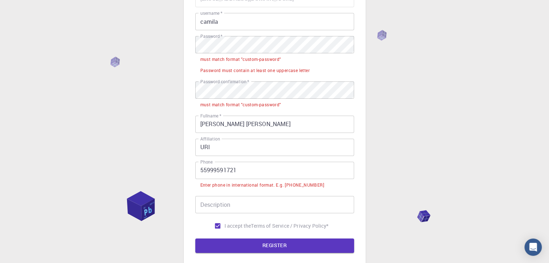  Describe the element at coordinates (206, 162) in the screenshot. I see `label: Phone` at that location.